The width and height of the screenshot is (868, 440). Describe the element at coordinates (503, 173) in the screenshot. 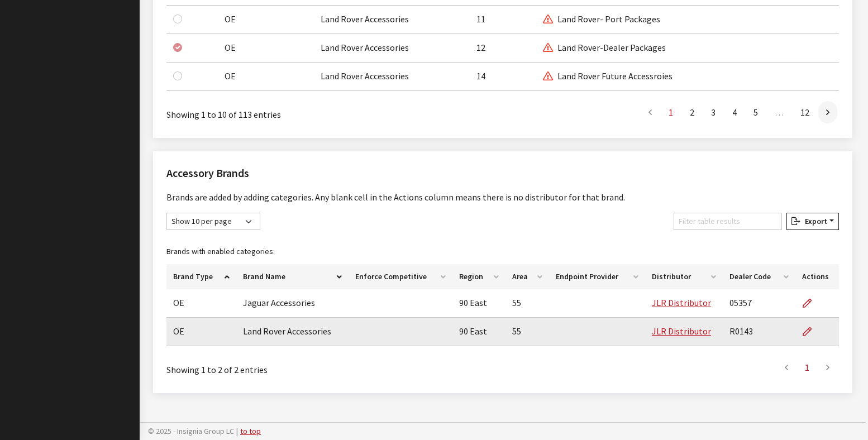

I see `h2: Accessory Brands` at that location.